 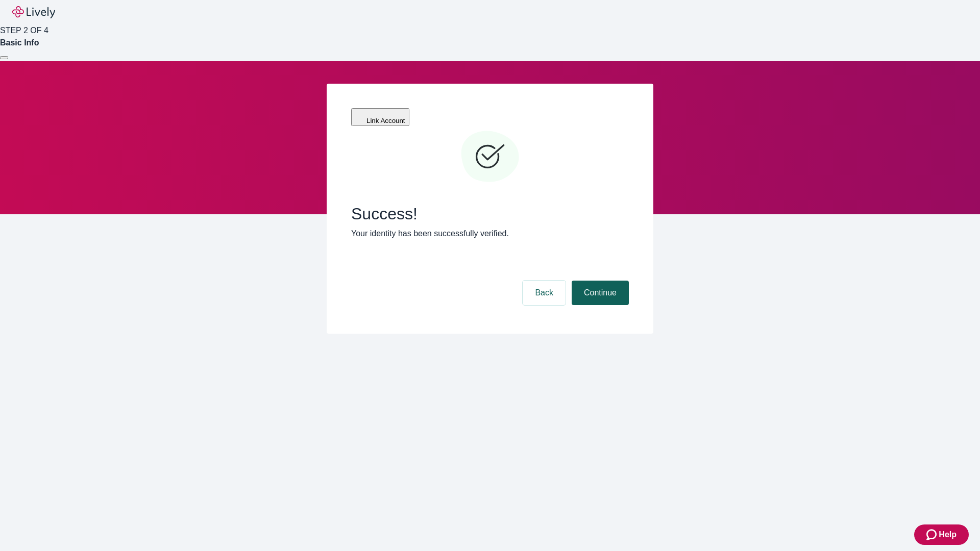 I want to click on svg: Zendesk support icon, so click(x=933, y=535).